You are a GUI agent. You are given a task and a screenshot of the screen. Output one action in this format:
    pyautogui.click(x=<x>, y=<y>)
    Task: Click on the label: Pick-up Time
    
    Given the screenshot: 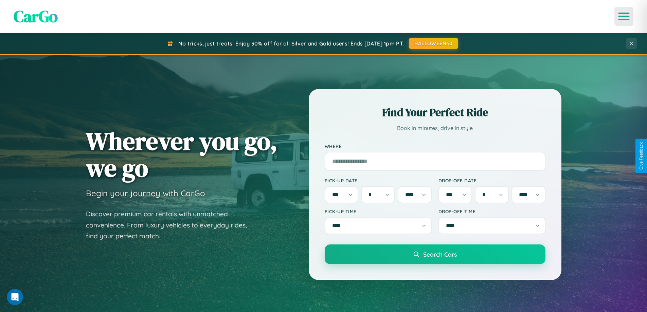 What is the action you would take?
    pyautogui.click(x=378, y=211)
    